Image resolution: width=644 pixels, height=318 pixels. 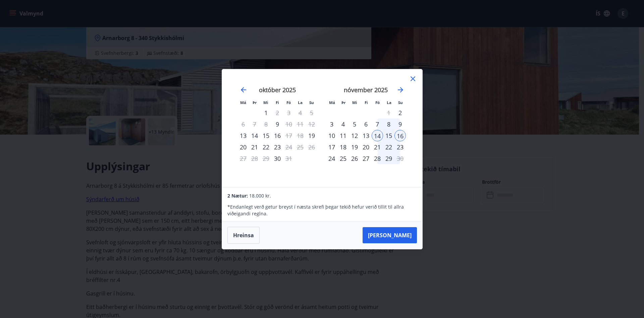 What do you see at coordinates (378, 136) in the screenshot?
I see `td: Selected as start date. föstudagur, 14. nóvember 2025` at bounding box center [378, 136].